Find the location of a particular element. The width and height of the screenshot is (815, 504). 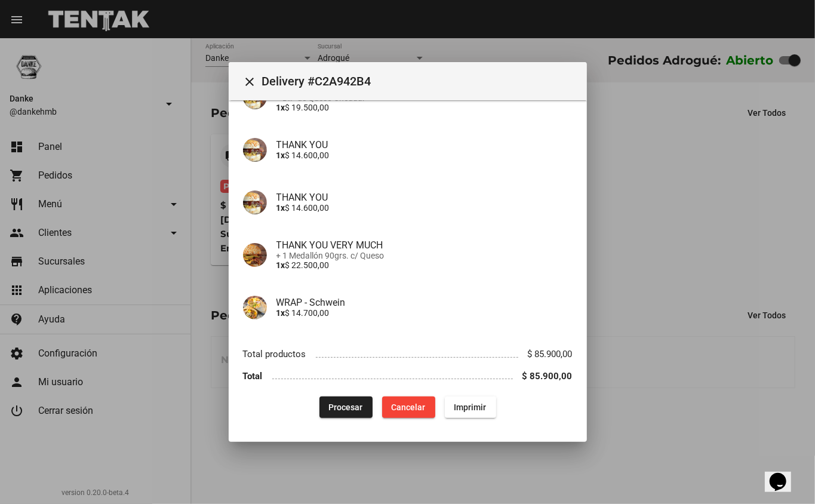

h4: WRAP - Schwein is located at coordinates (424, 302).